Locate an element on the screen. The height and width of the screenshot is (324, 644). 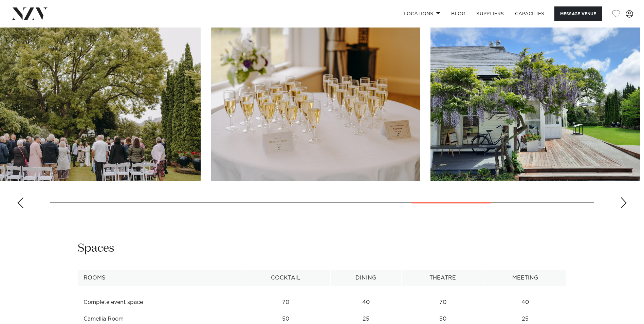
img: nzv-logo.png is located at coordinates (29, 14).